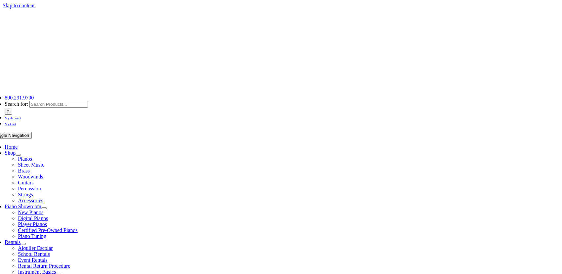 The image size is (562, 274). Describe the element at coordinates (32, 260) in the screenshot. I see `a: Event Rentals` at that location.